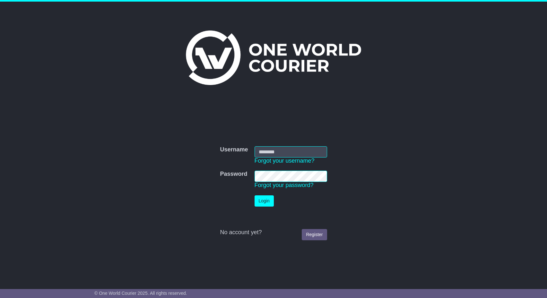  What do you see at coordinates (234, 150) in the screenshot?
I see `label: Username` at bounding box center [234, 150].